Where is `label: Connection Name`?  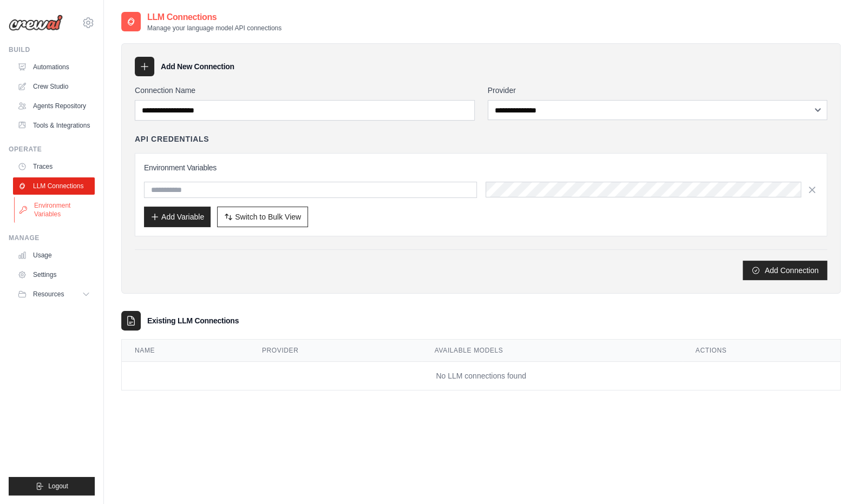 label: Connection Name is located at coordinates (305, 90).